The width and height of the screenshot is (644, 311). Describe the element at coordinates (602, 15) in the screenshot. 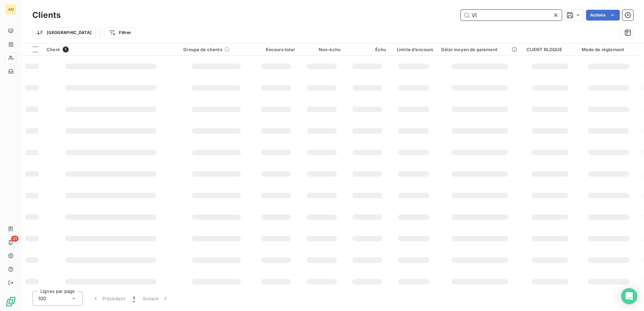

I see `button: Actions` at that location.